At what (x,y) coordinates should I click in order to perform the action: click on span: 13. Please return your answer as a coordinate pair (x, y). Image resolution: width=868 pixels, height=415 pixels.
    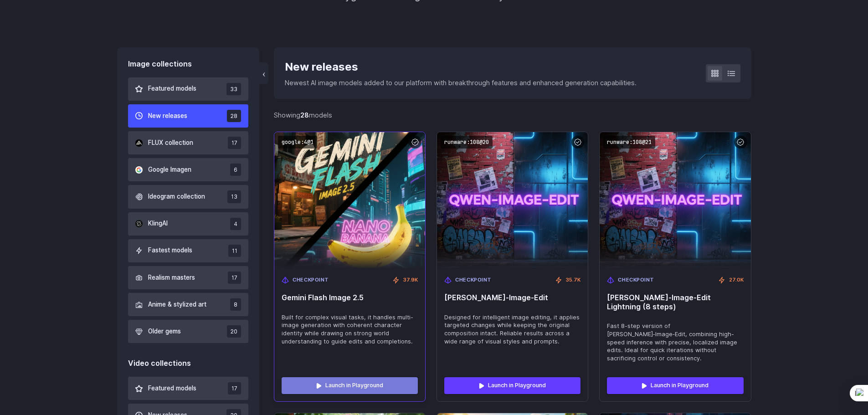
    Looking at the image, I should click on (234, 197).